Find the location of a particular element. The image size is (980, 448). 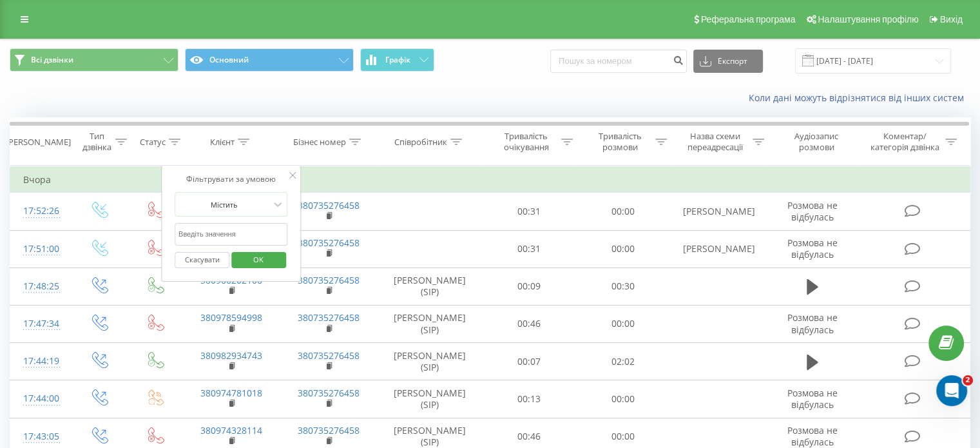

div: Співробітник is located at coordinates (420, 142).